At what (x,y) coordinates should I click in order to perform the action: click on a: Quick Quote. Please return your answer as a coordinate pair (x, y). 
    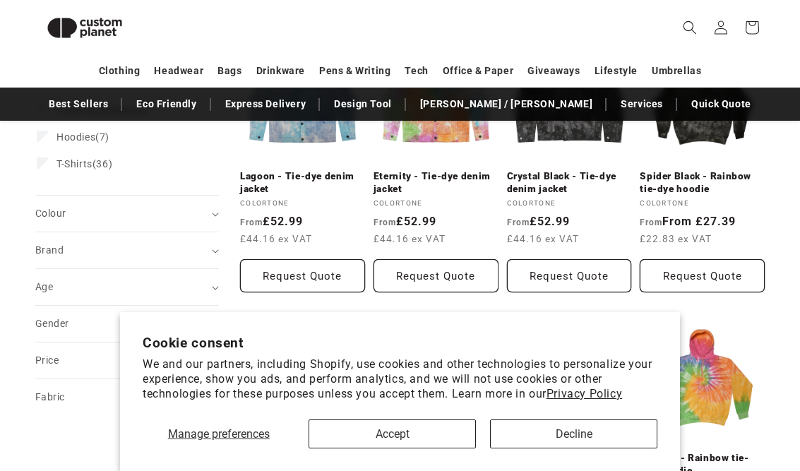
    Looking at the image, I should click on (721, 104).